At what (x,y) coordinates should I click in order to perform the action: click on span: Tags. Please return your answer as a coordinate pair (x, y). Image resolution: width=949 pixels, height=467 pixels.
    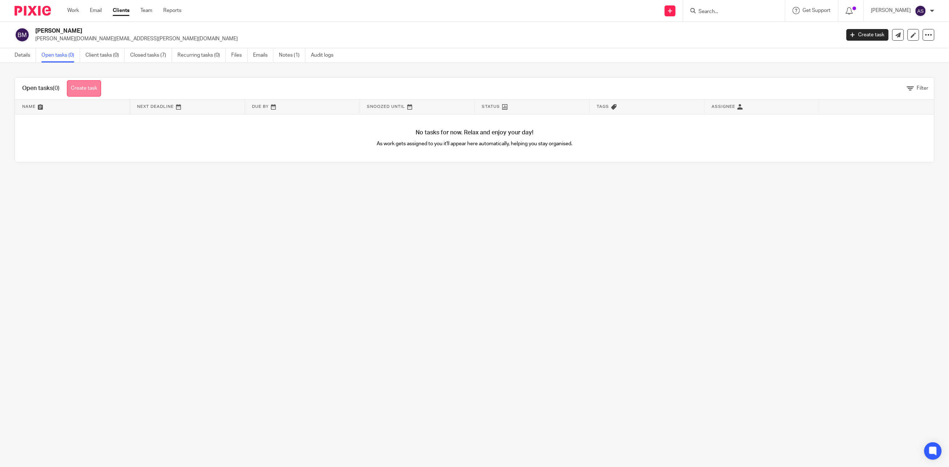
    Looking at the image, I should click on (603, 107).